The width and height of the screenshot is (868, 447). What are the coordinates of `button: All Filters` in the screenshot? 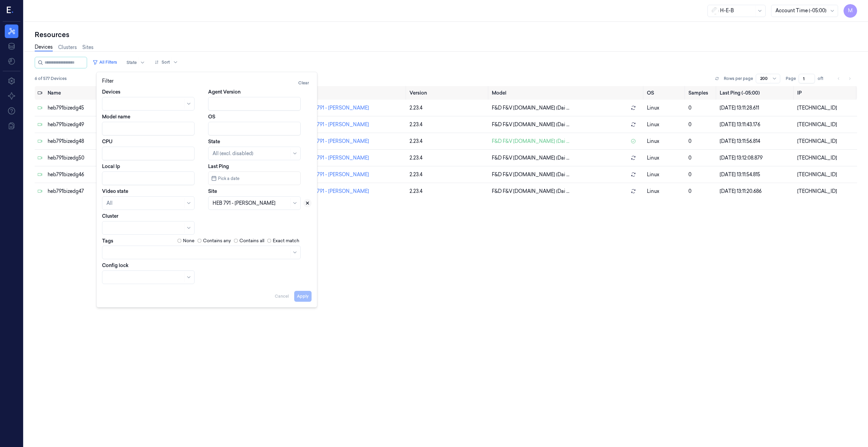 It's located at (105, 63).